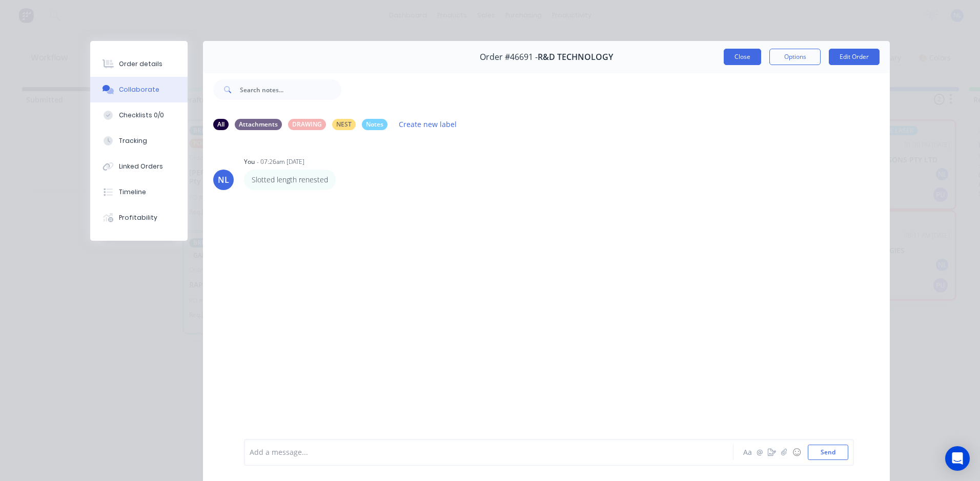 This screenshot has width=980, height=481. What do you see at coordinates (250, 162) in the screenshot?
I see `div: You` at bounding box center [250, 162].